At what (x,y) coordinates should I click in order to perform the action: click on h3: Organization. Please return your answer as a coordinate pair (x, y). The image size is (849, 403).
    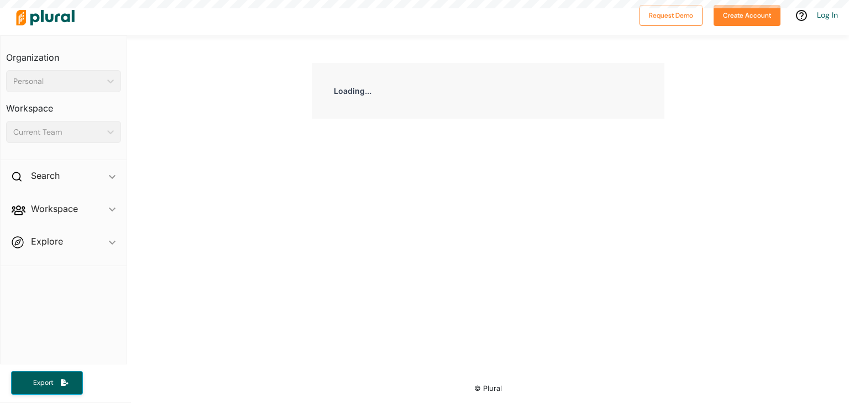
    Looking at the image, I should click on (64, 54).